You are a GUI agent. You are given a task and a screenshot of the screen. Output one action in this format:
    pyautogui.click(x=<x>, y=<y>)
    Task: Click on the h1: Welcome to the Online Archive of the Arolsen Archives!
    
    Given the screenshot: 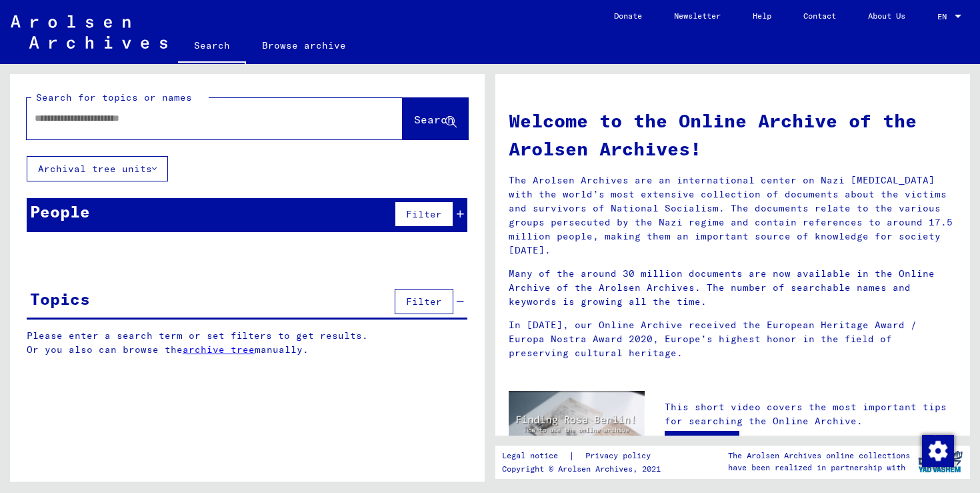 What is the action you would take?
    pyautogui.click(x=733, y=135)
    